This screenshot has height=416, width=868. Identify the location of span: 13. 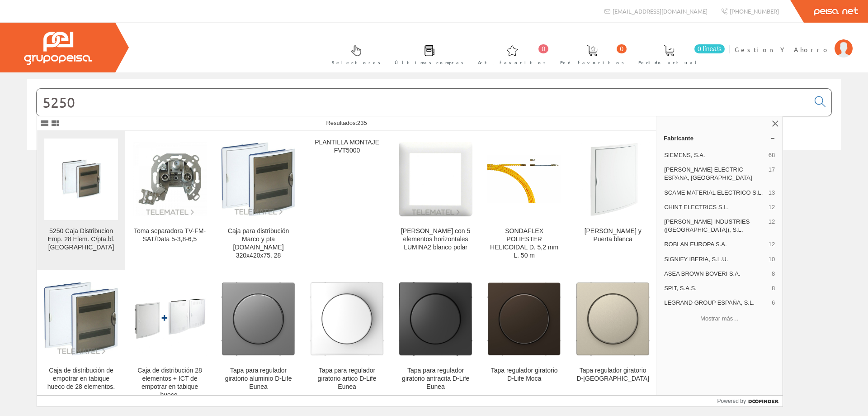
(772, 193).